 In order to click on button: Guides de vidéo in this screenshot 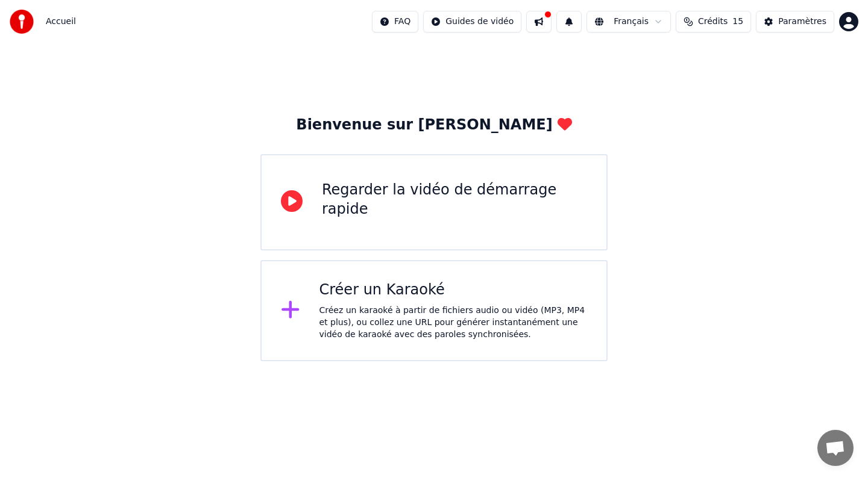, I will do `click(472, 22)`.